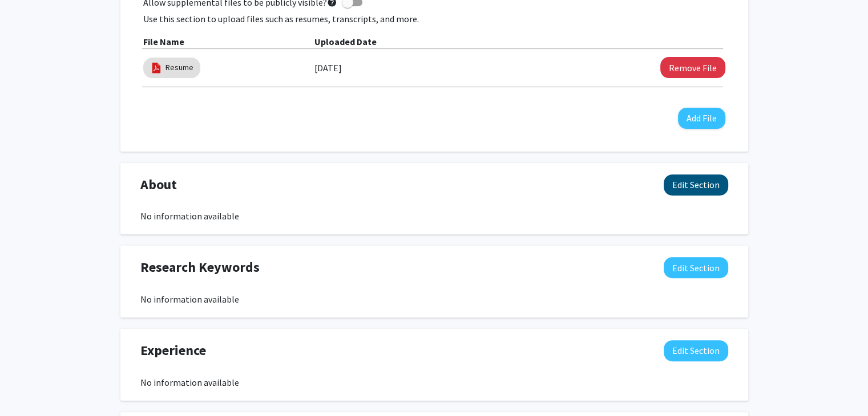  I want to click on b: Uploaded Date, so click(345, 41).